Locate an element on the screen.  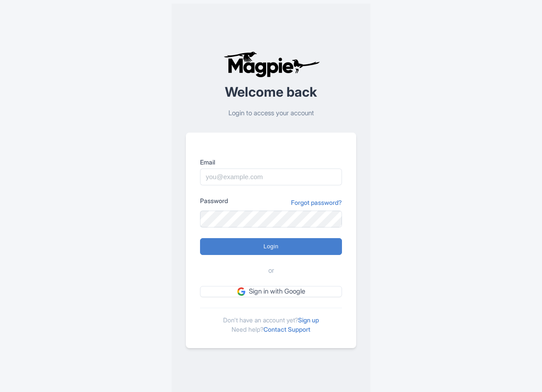
label: Email is located at coordinates (271, 162).